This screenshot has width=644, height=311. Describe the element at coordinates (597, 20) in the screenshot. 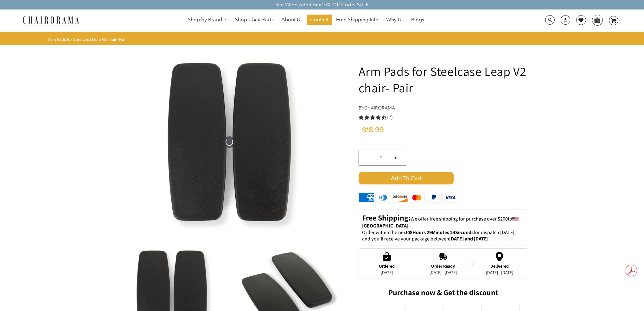

I see `img: WhatsApp_Image_2024-07-12_at_16.23.01.webp` at that location.